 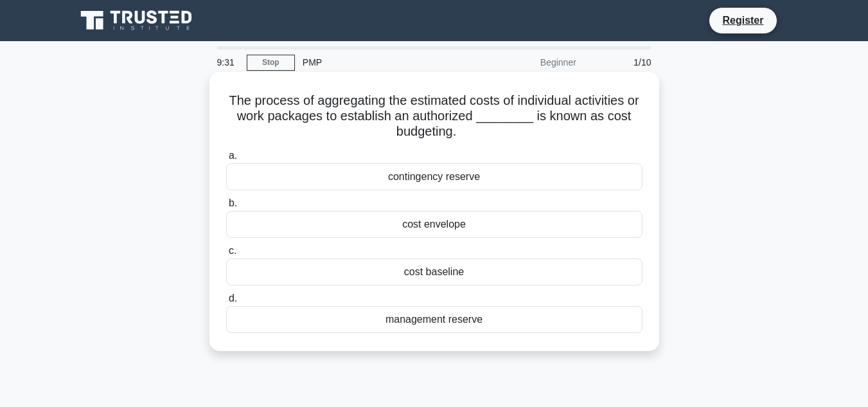 I want to click on span: c., so click(x=233, y=250).